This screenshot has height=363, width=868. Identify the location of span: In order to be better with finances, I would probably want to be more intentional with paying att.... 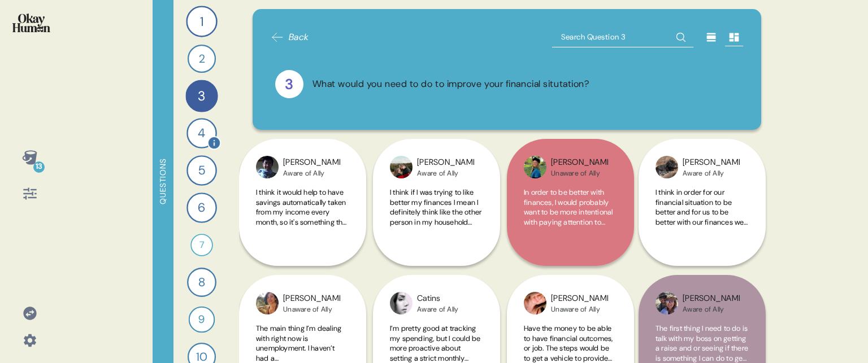
(570, 272).